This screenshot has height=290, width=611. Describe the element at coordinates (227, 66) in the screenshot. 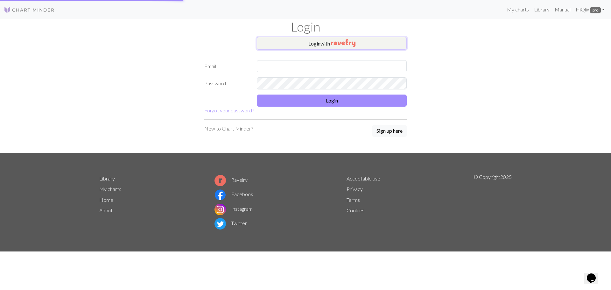

I see `label: Email` at that location.